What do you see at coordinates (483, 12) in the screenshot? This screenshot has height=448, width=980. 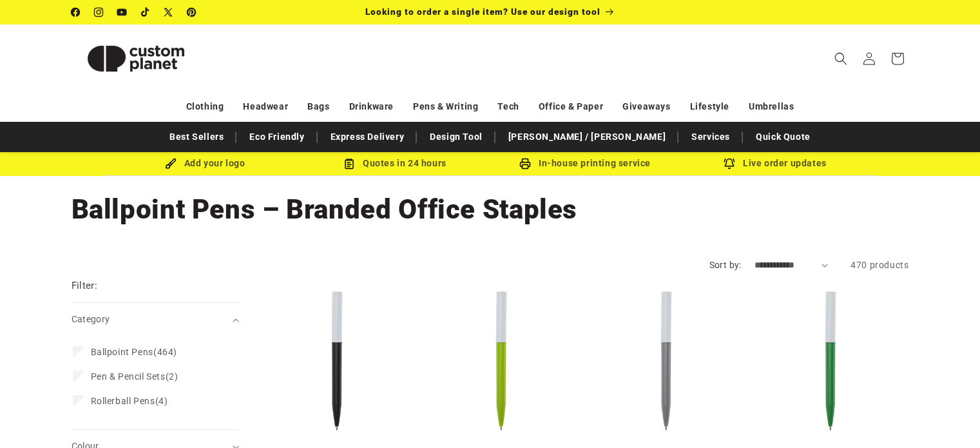 I see `span: Looking to order a single item? Use our design tool` at bounding box center [483, 12].